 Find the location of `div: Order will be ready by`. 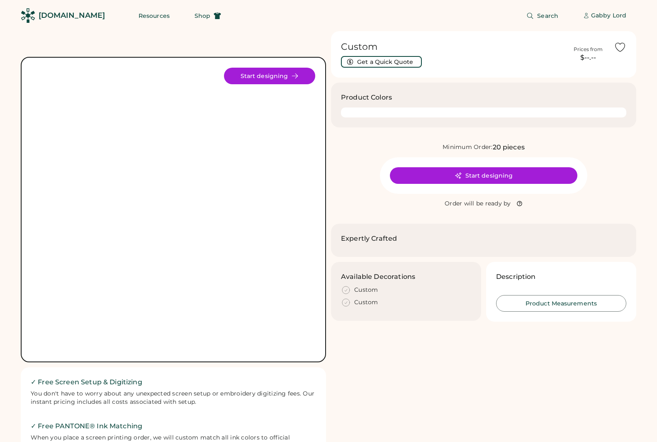

div: Order will be ready by is located at coordinates (478, 204).